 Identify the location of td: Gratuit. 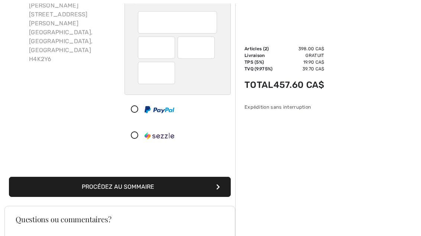
(299, 55).